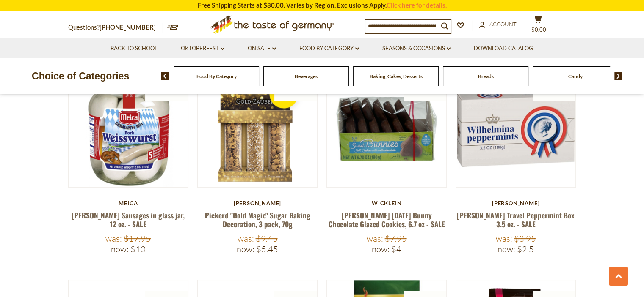  I want to click on a: Download Catalog, so click(503, 48).